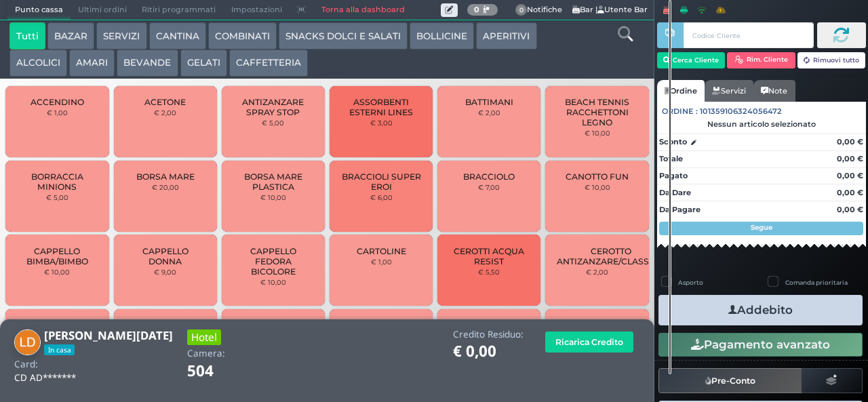  Describe the element at coordinates (671, 158) in the screenshot. I see `strong: Totale` at that location.